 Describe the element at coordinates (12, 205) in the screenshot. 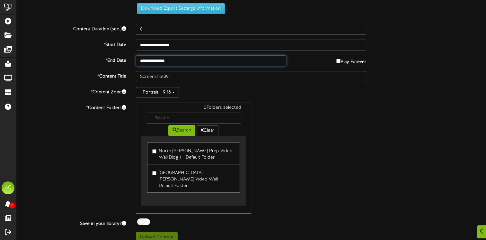

I see `span: 0` at that location.